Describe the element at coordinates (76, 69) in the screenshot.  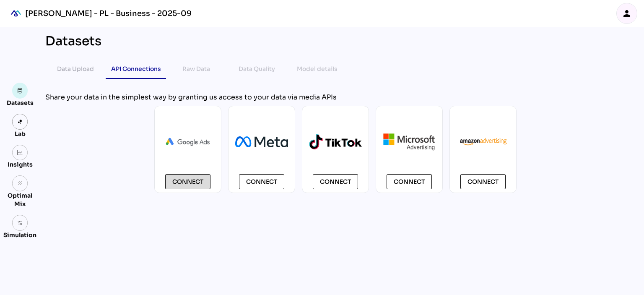
I see `div: Data Upload` at that location.